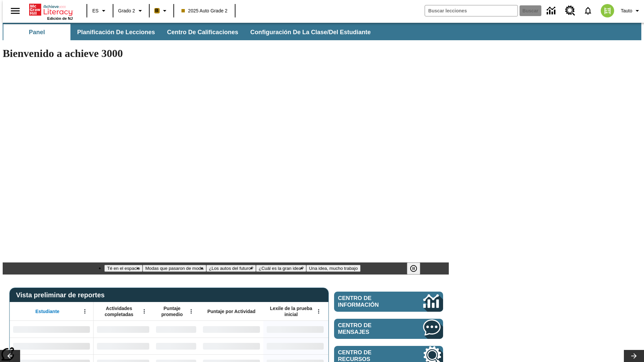 The image size is (644, 362). Describe the element at coordinates (416, 269) in the screenshot. I see `div: Pausar` at that location.